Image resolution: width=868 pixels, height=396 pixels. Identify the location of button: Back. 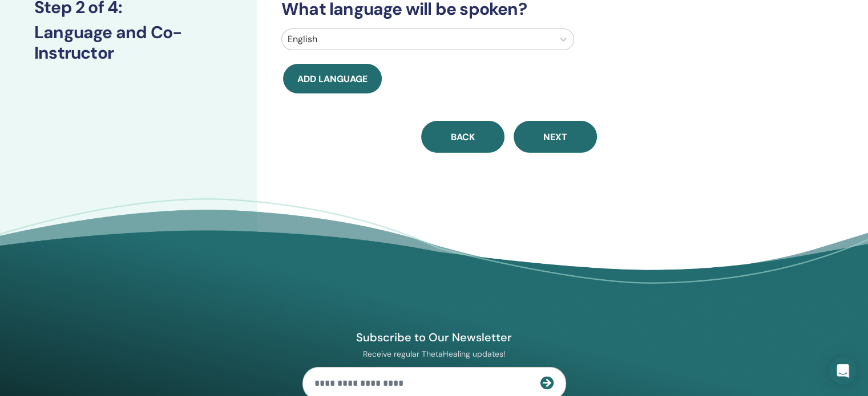
(463, 137).